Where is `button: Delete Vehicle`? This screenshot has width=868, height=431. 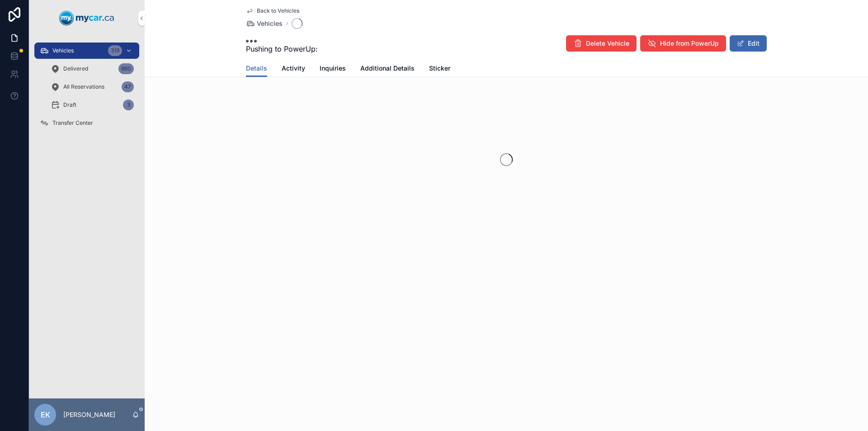 button: Delete Vehicle is located at coordinates (601, 43).